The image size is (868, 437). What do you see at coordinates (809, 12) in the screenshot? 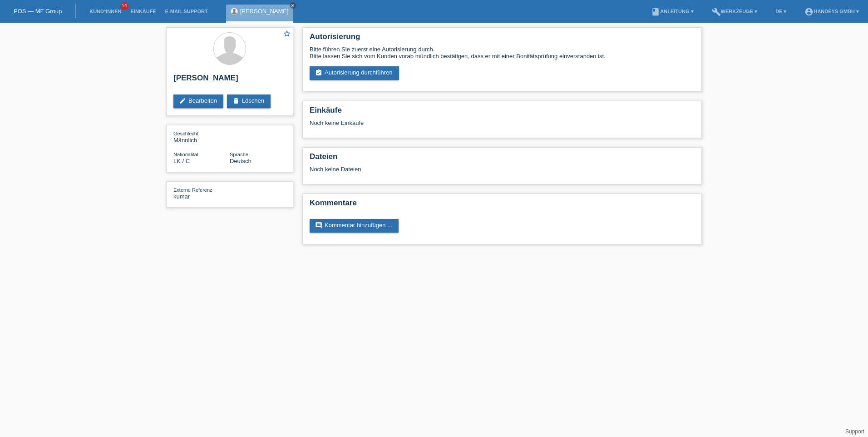
I see `i: account_circle` at bounding box center [809, 12].